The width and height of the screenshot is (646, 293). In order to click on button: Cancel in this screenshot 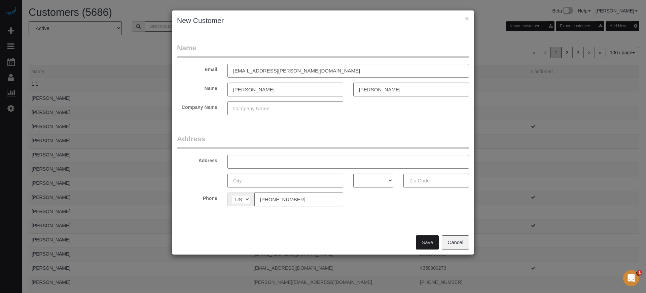, I will do `click(455, 242)`.